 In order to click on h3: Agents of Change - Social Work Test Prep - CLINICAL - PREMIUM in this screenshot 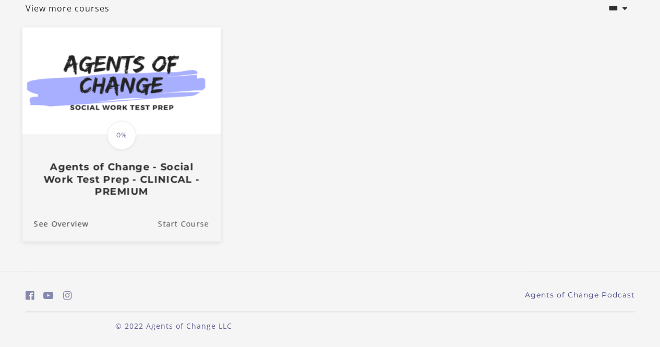, I will do `click(121, 179)`.